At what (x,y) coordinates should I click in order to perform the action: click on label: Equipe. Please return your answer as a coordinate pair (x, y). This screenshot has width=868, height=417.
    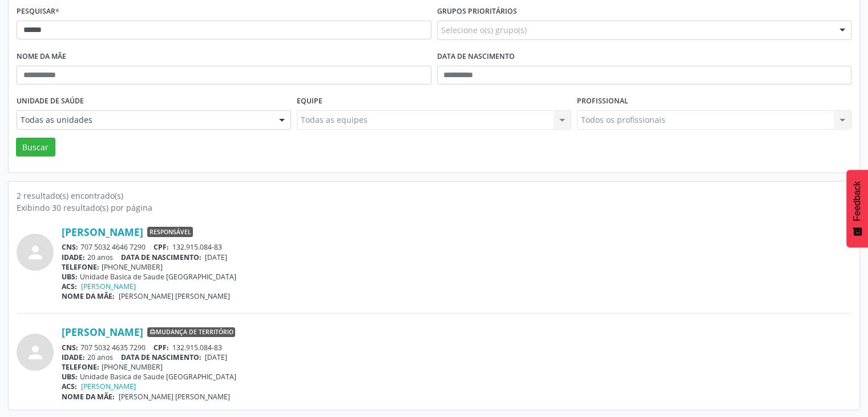
    Looking at the image, I should click on (310, 101).